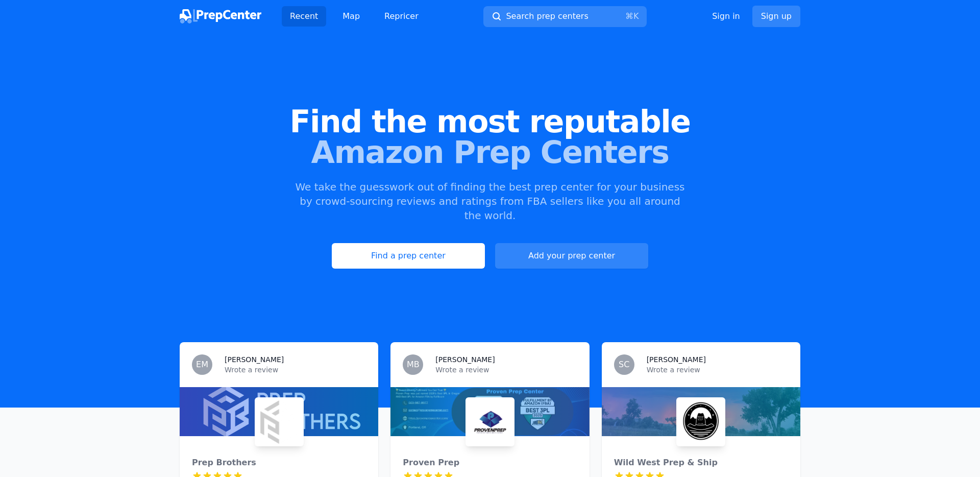 The image size is (980, 477). I want to click on img: Proven Prep, so click(490, 422).